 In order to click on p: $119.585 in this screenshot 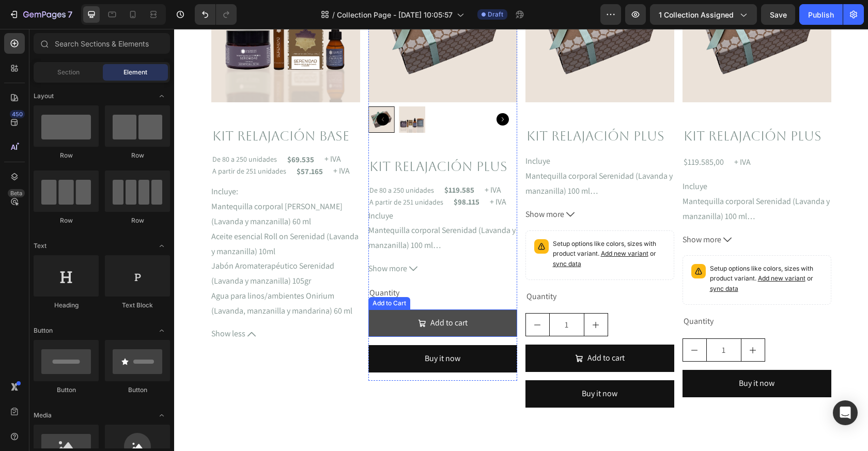, I will do `click(285, 161)`.